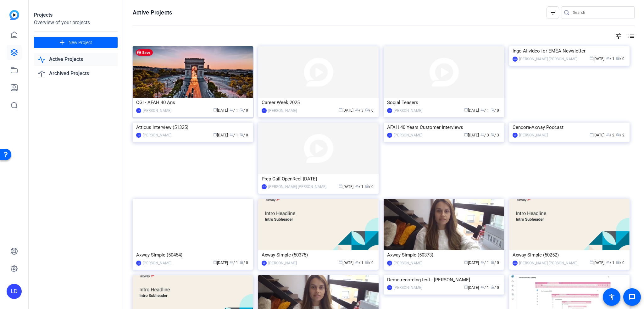 The width and height of the screenshot is (644, 309). What do you see at coordinates (76, 15) in the screenshot?
I see `div: Projects` at bounding box center [76, 15].